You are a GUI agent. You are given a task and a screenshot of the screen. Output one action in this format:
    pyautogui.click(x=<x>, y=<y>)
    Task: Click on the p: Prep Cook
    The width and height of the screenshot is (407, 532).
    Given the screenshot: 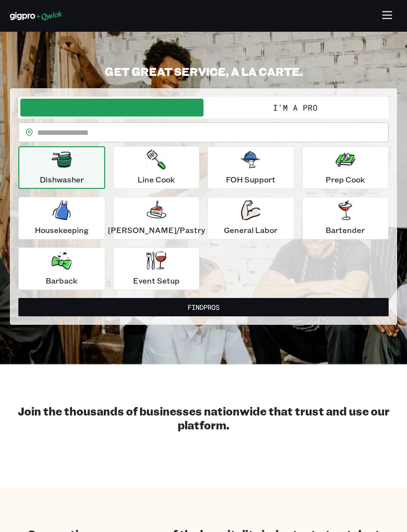 What is the action you would take?
    pyautogui.click(x=345, y=179)
    